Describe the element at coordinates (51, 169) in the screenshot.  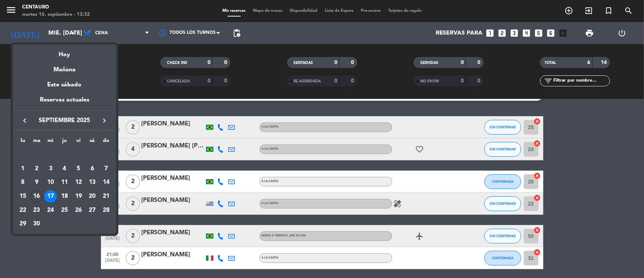
I see `td: 3 de septiembre de 2025` at that location.